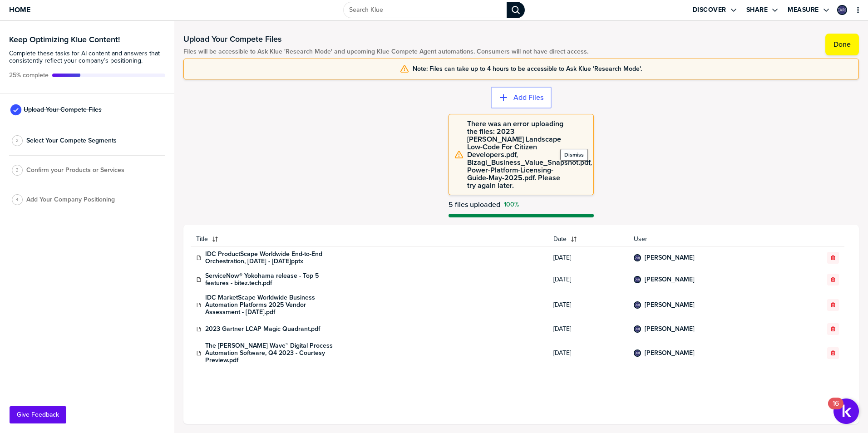  I want to click on h3: Keep Optimizing Klue Content!, so click(88, 40).